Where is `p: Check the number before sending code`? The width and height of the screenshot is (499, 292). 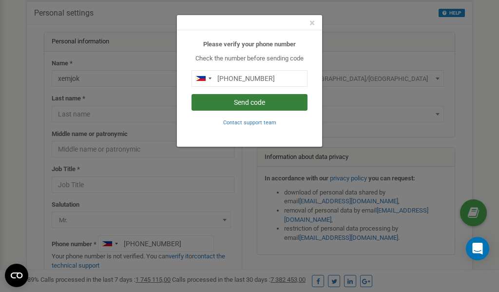
p: Check the number before sending code is located at coordinates (249, 58).